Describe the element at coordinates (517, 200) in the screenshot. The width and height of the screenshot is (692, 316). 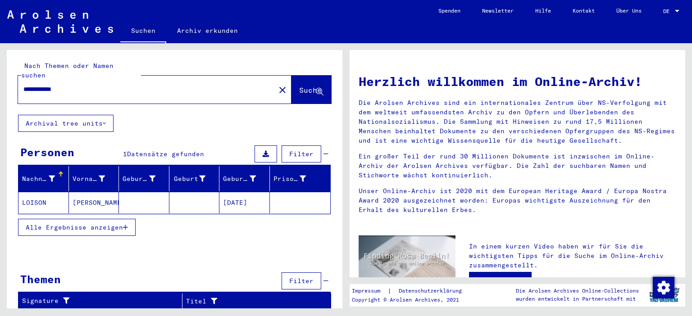
I see `p: Unser Online-Archiv ist 2020 mit dem European Heritage Award / Europa Nostra Award 2020 ausgezeic...` at that location.